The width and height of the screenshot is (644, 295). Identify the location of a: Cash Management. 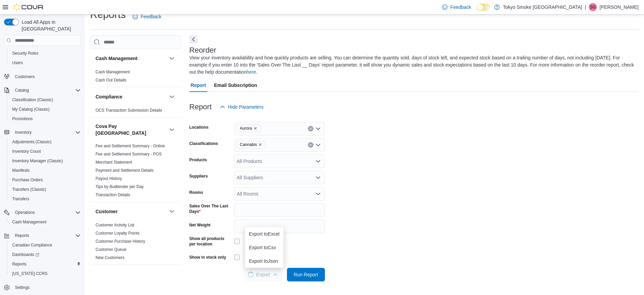
(29, 222).